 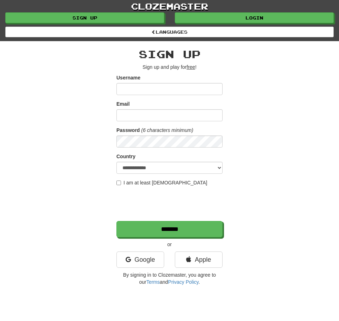 I want to click on p: Sign up and play for !, so click(x=170, y=67).